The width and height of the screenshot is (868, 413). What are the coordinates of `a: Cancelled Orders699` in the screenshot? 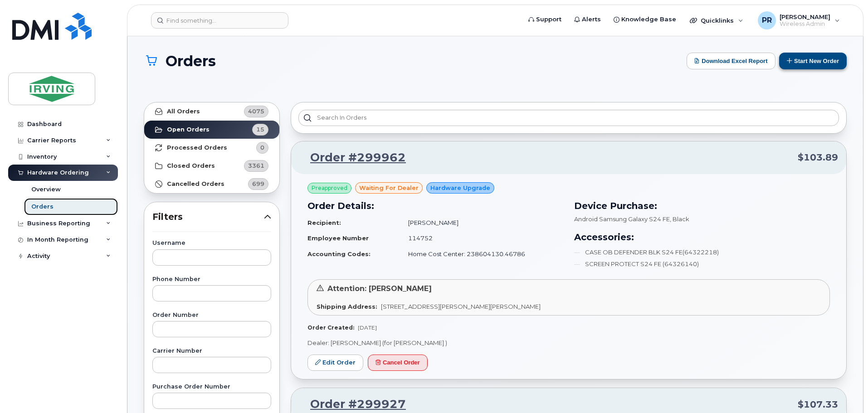 It's located at (212, 184).